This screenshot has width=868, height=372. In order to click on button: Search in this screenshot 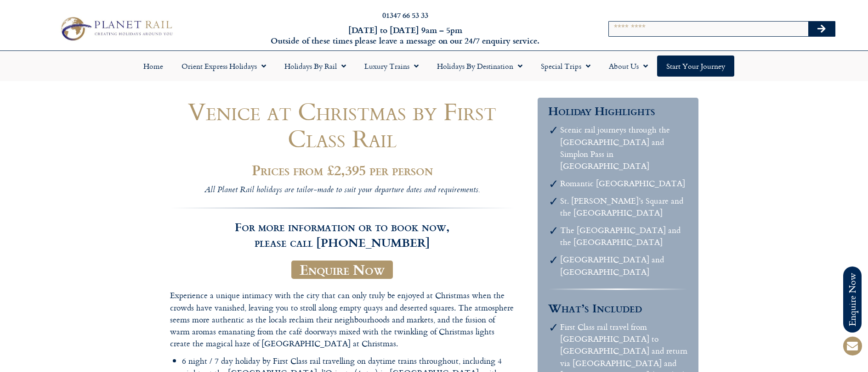, I will do `click(822, 29)`.